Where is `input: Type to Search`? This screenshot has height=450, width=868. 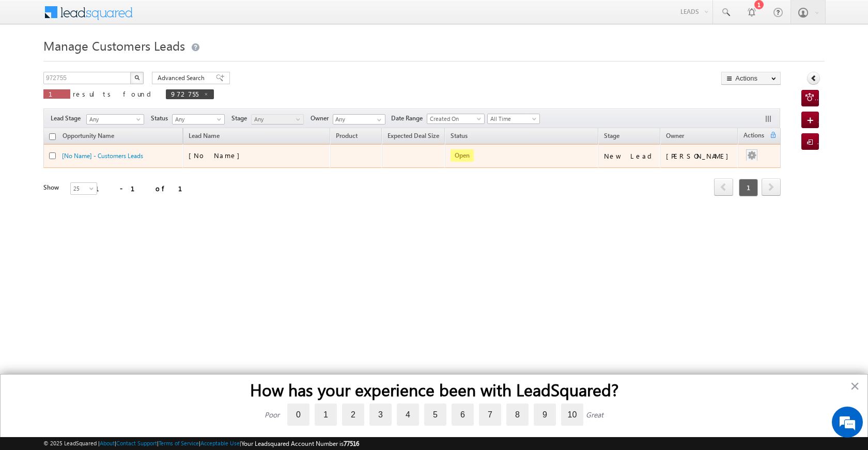 input: Type to Search is located at coordinates (359, 120).